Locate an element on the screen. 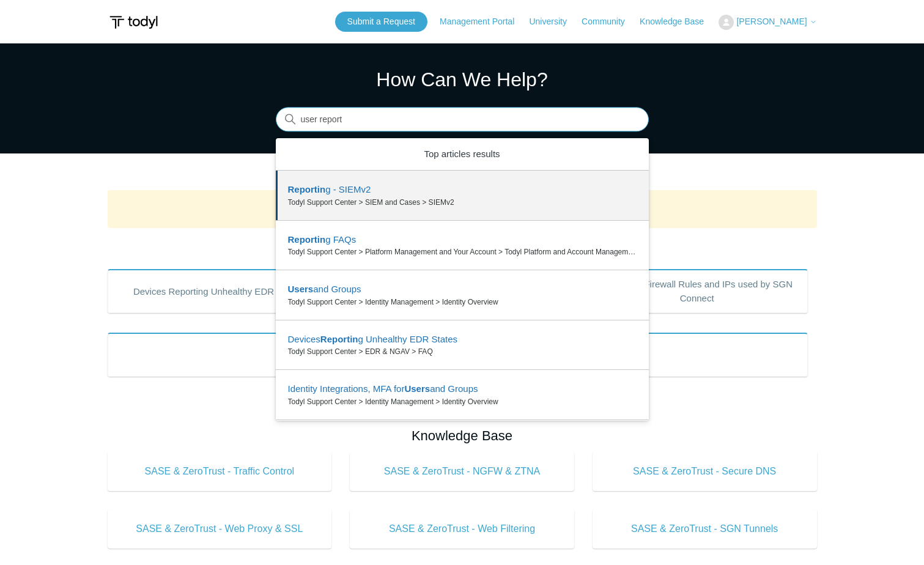  zd-autocomplete-title-multibrand: Suggested result 3 Users and Groups is located at coordinates (325, 290).